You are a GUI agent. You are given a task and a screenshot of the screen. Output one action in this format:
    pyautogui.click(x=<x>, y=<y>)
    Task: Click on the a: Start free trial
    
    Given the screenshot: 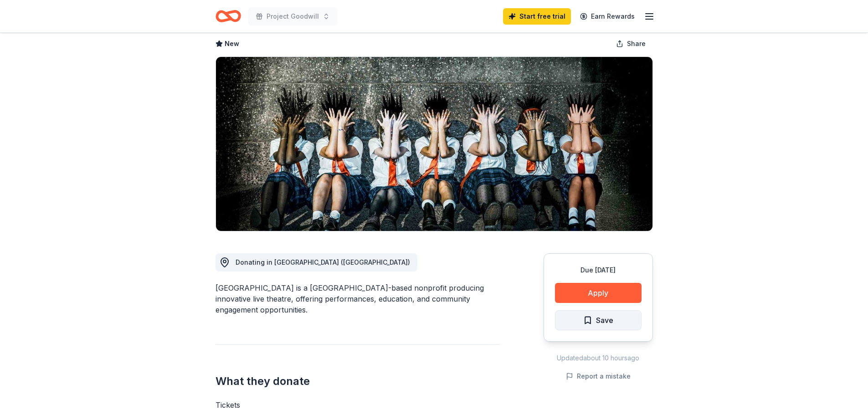 What is the action you would take?
    pyautogui.click(x=537, y=16)
    